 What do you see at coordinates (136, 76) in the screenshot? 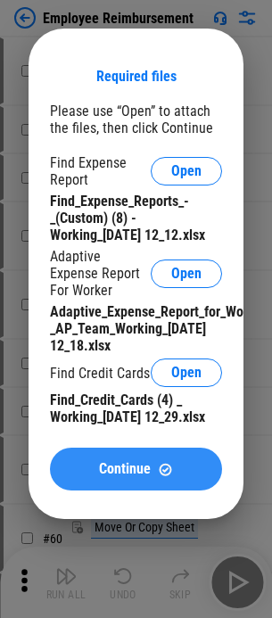
I see `div: Required files` at bounding box center [136, 76].